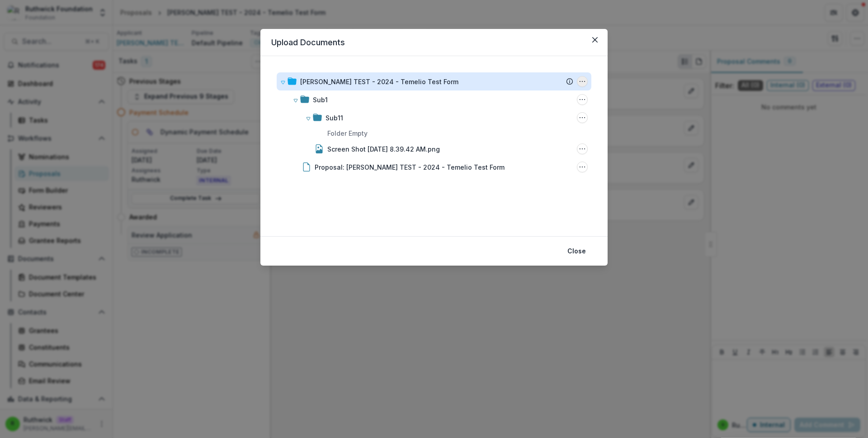 The image size is (868, 438). What do you see at coordinates (434, 99) in the screenshot?
I see `div: Sub1Sub1 Options` at bounding box center [434, 99].